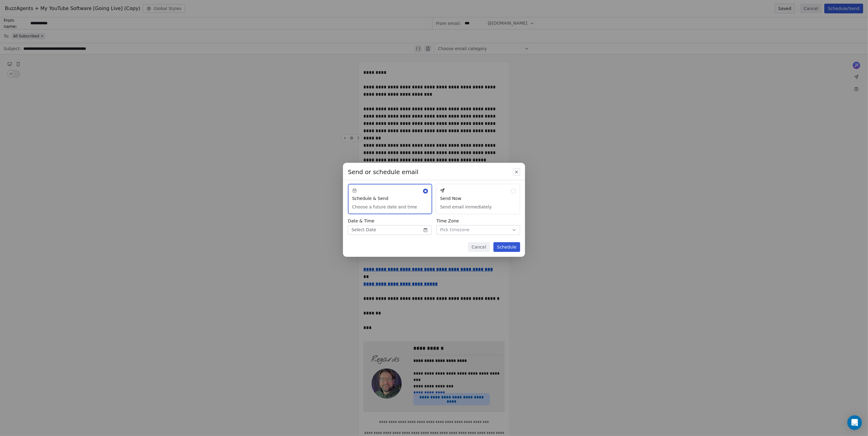 This screenshot has width=868, height=436. What do you see at coordinates (390, 221) in the screenshot?
I see `span: Date & Time` at bounding box center [390, 221].